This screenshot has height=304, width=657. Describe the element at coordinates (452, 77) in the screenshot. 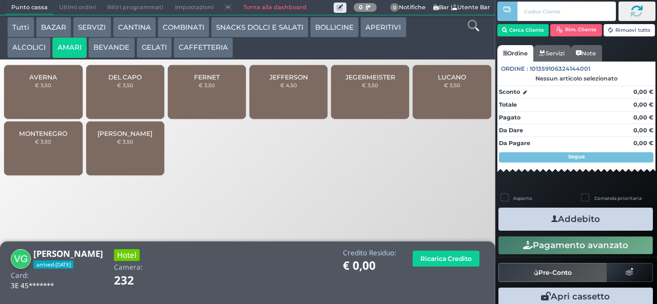

I see `span: LUCANO` at that location.